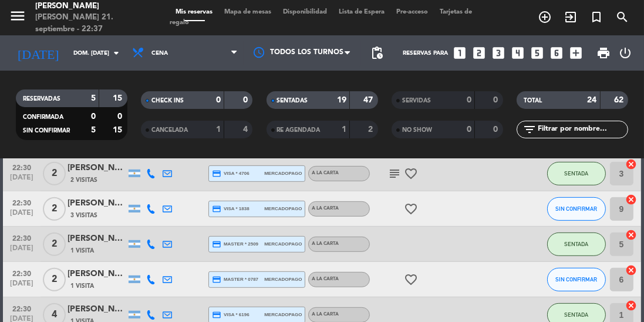  I want to click on span: RE AGENDADA, so click(299, 130).